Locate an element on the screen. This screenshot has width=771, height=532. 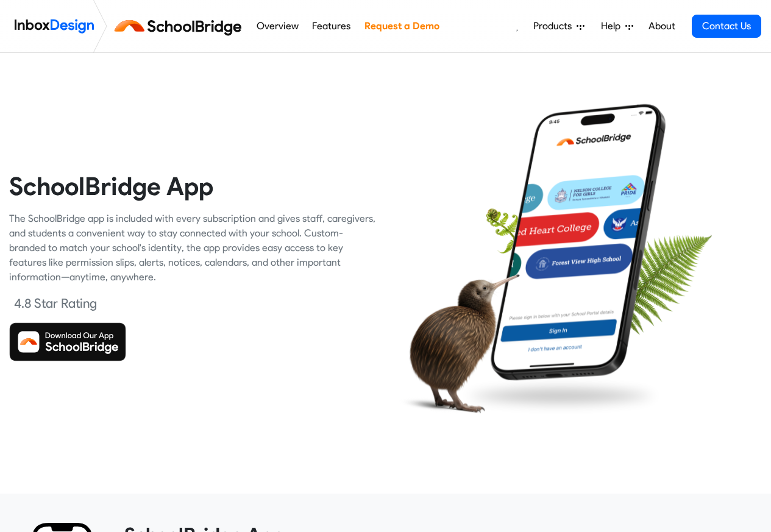
img: kiwi_bird.png is located at coordinates (457, 343).